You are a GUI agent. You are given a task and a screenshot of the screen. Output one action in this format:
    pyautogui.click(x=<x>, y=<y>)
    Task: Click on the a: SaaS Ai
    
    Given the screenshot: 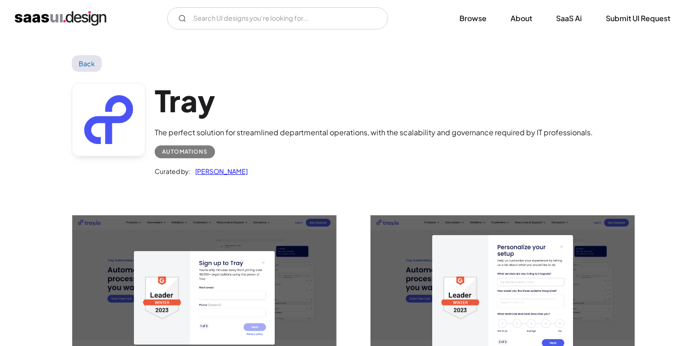 What is the action you would take?
    pyautogui.click(x=569, y=18)
    